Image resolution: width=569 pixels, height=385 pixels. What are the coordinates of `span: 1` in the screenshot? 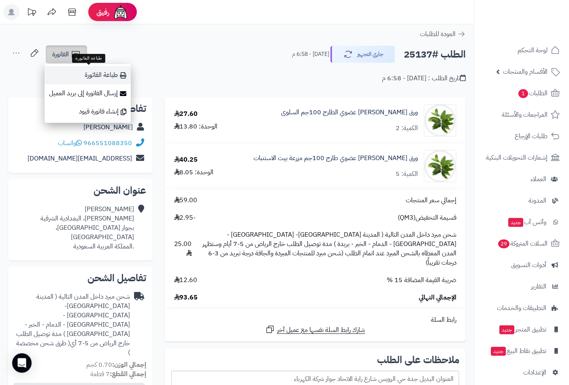 It's located at (524, 94).